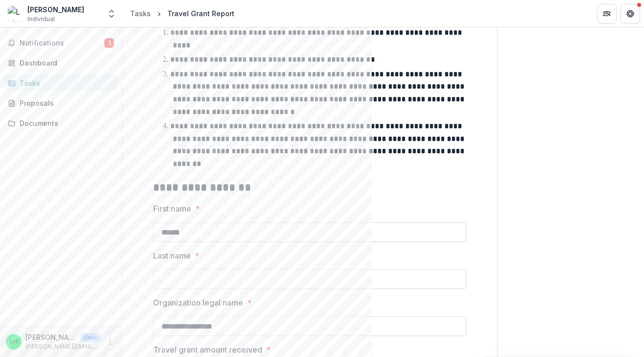 The height and width of the screenshot is (357, 644). I want to click on img: Luis G. Hernandez, so click(16, 14).